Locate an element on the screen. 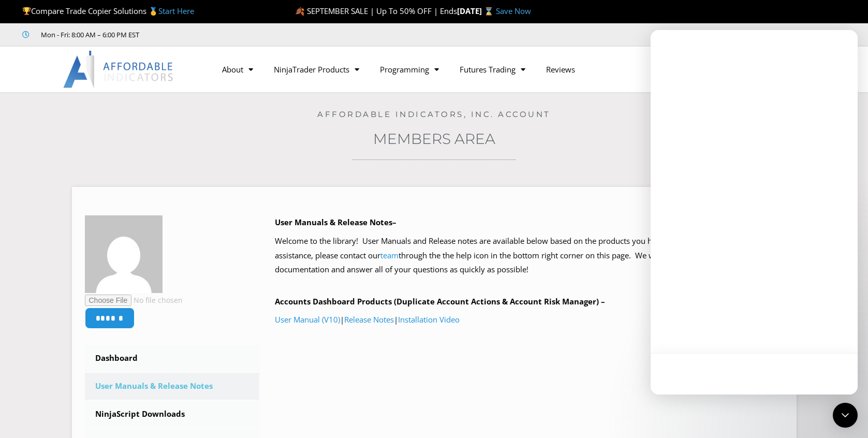 This screenshot has height=438, width=868. span: Mon - Fri: 8:00 AM – 6:00 PM EST is located at coordinates (89, 35).